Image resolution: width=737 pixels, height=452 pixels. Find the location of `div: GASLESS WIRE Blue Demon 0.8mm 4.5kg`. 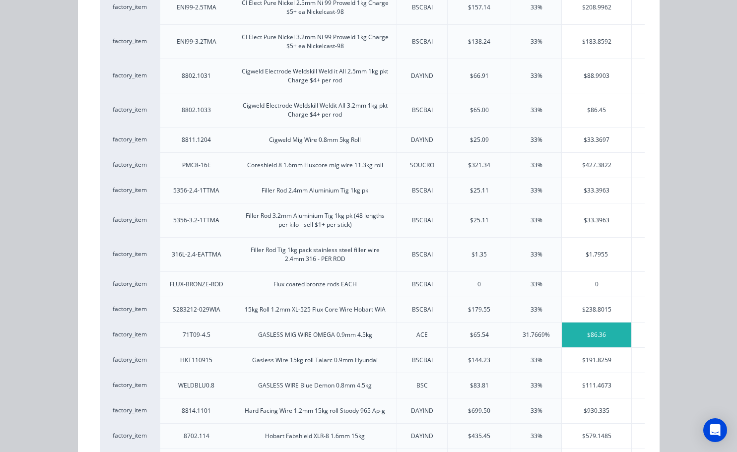

div: GASLESS WIRE Blue Demon 0.8mm 4.5kg is located at coordinates (315, 386).